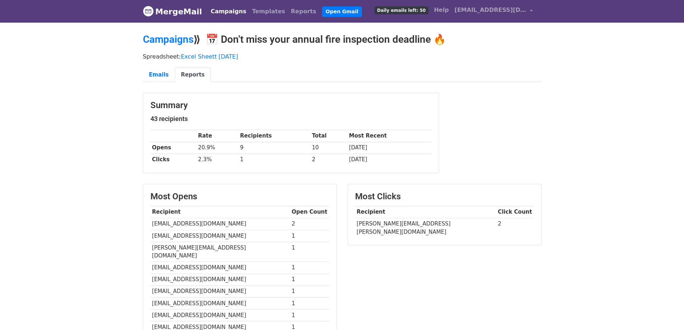 The width and height of the screenshot is (684, 330). Describe the element at coordinates (217, 148) in the screenshot. I see `td: 20.9%` at that location.